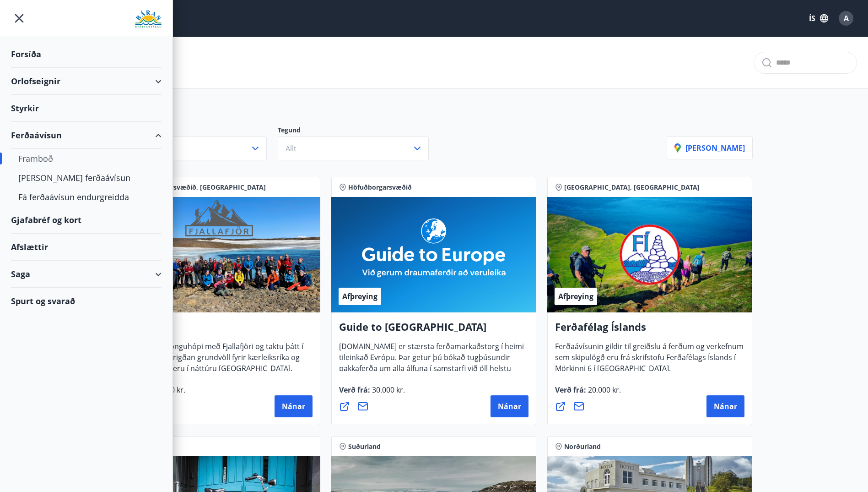 Image resolution: width=868 pixels, height=492 pixels. Describe the element at coordinates (380, 187) in the screenshot. I see `span: Höfuðborgarsvæðið` at that location.